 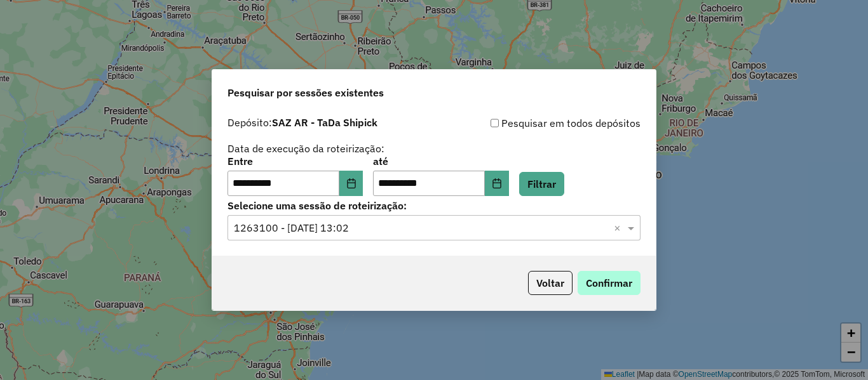 I want to click on button: Confirmar, so click(x=609, y=283).